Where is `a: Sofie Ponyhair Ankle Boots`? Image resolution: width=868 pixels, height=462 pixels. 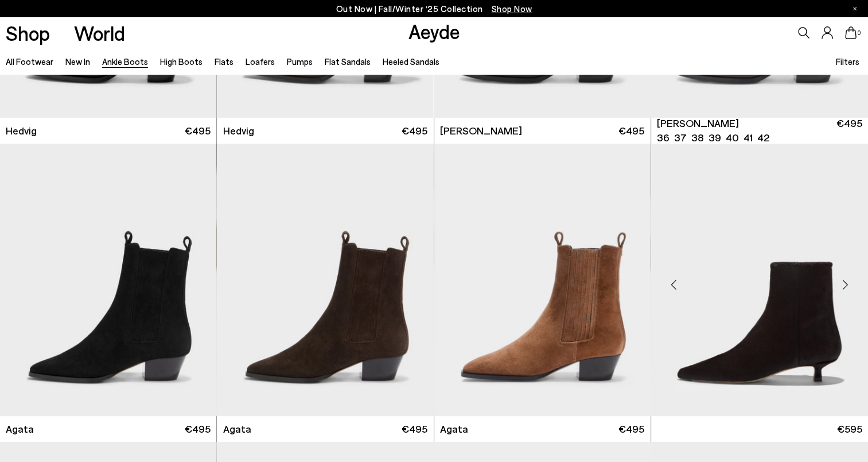 a: Sofie Ponyhair Ankle Boots is located at coordinates (760, 279).